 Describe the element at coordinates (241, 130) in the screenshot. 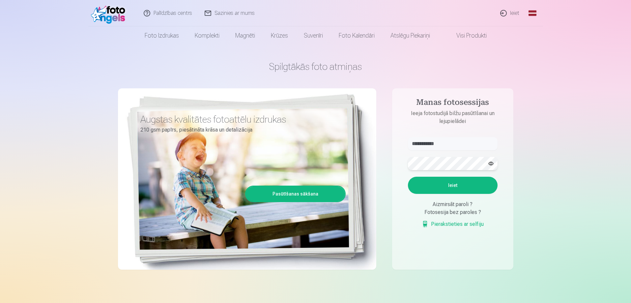

I see `p: 210 gsm papīrs, piesātināta krāsa un detalizācija` at that location.